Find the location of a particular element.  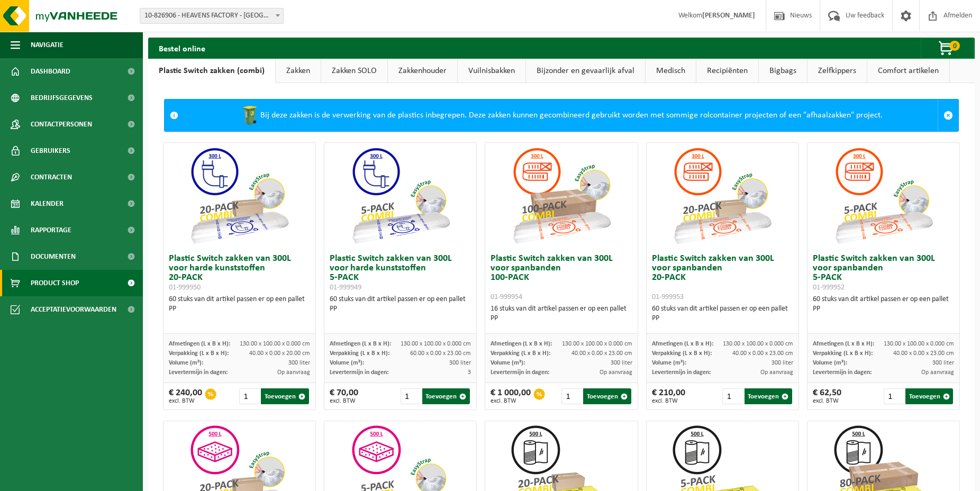

div: € 210,00 is located at coordinates (669, 397).